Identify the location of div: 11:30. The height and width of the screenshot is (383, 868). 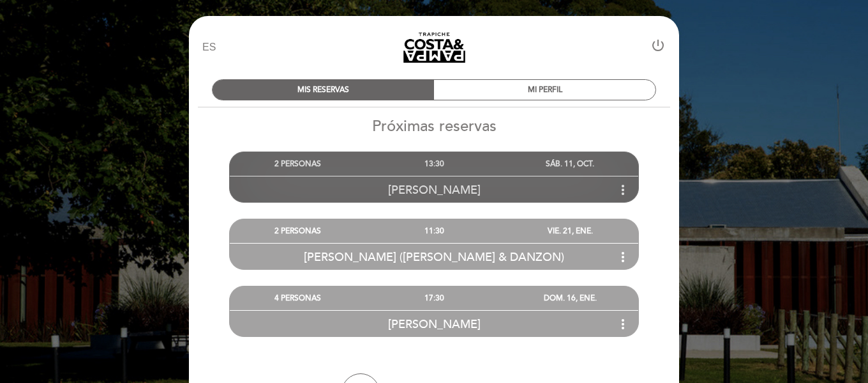
(434, 231).